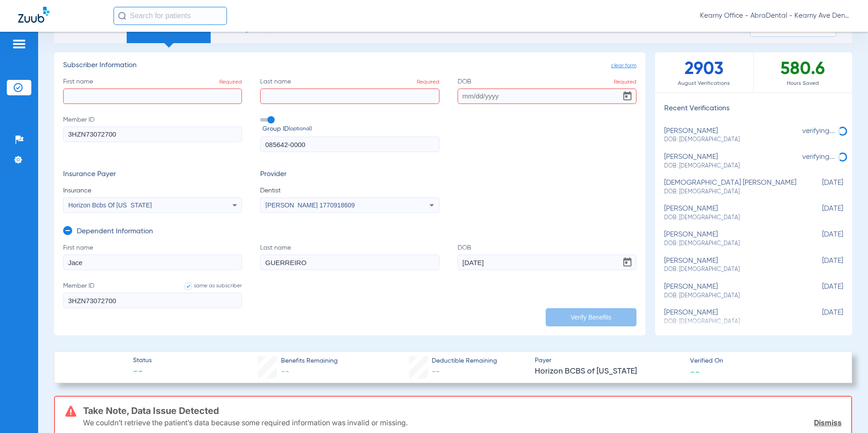 The width and height of the screenshot is (868, 433). I want to click on span: Verified On, so click(764, 361).